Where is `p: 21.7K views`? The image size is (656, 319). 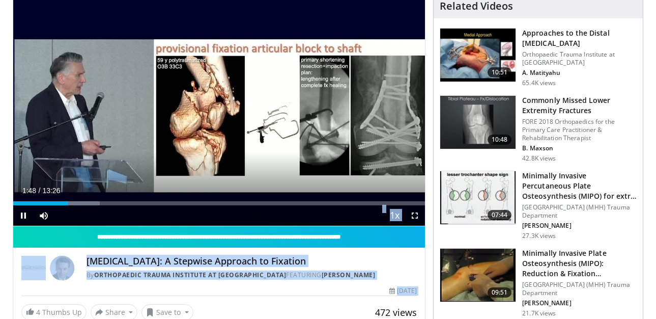 p: 21.7K views is located at coordinates (539, 313).